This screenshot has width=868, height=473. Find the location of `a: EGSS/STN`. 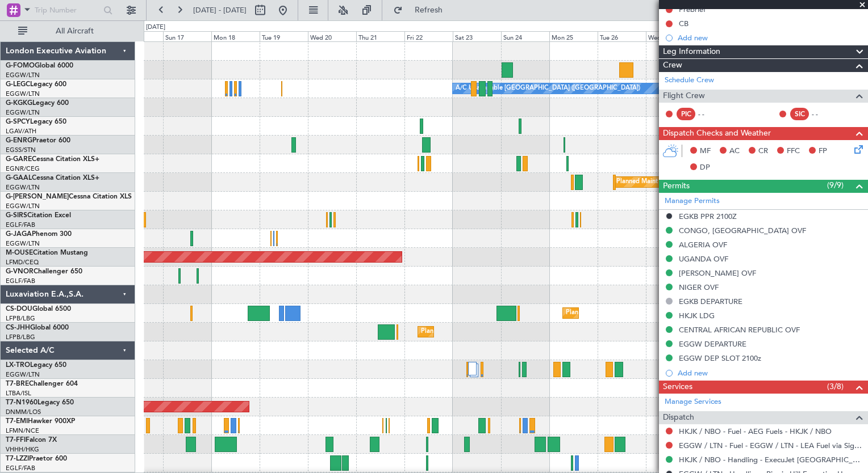

a: EGSS/STN is located at coordinates (21, 150).